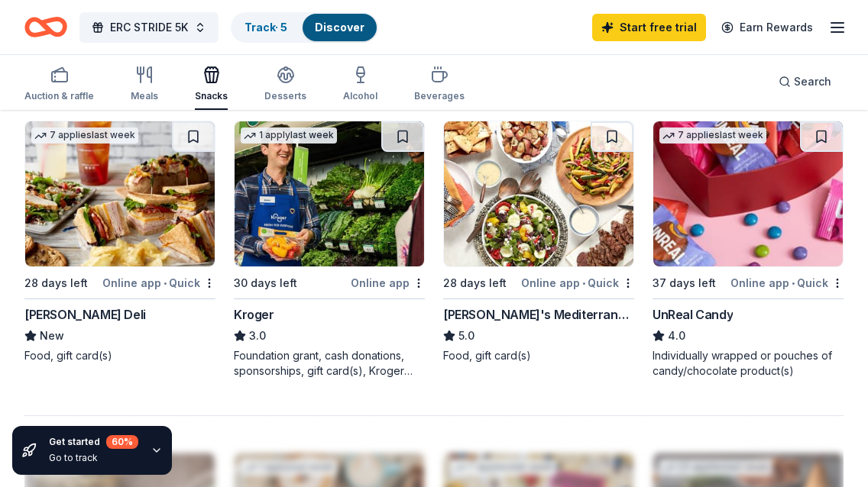  I want to click on a: Discover, so click(340, 27).